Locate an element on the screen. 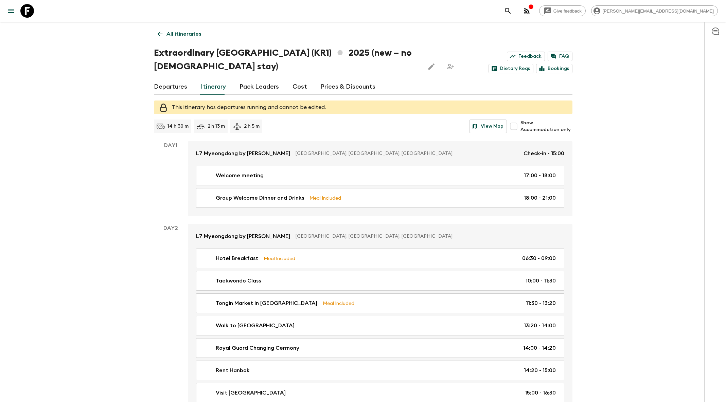 This screenshot has height=402, width=726. a: Prices & Discounts is located at coordinates (348, 87).